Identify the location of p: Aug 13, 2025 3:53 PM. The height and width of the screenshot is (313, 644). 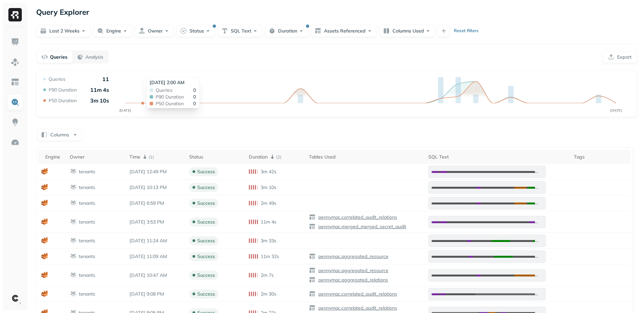
(157, 222).